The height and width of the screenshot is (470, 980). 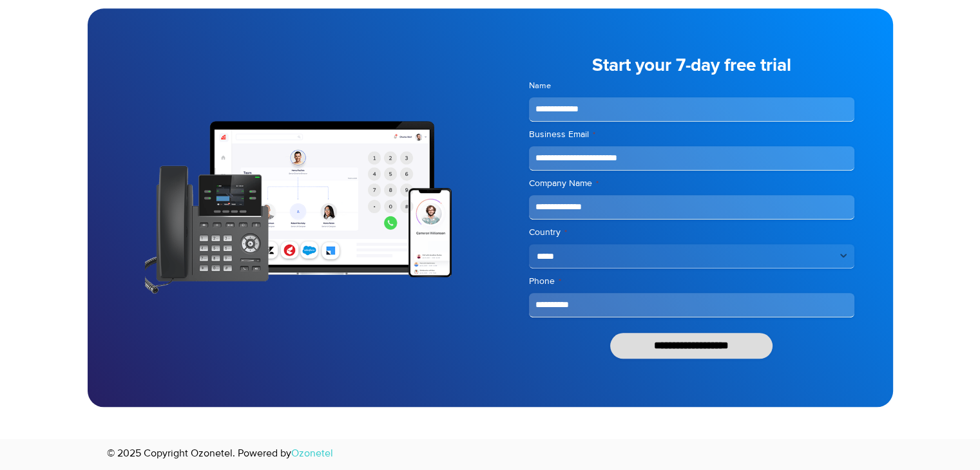 I want to click on label: Phone, so click(x=691, y=281).